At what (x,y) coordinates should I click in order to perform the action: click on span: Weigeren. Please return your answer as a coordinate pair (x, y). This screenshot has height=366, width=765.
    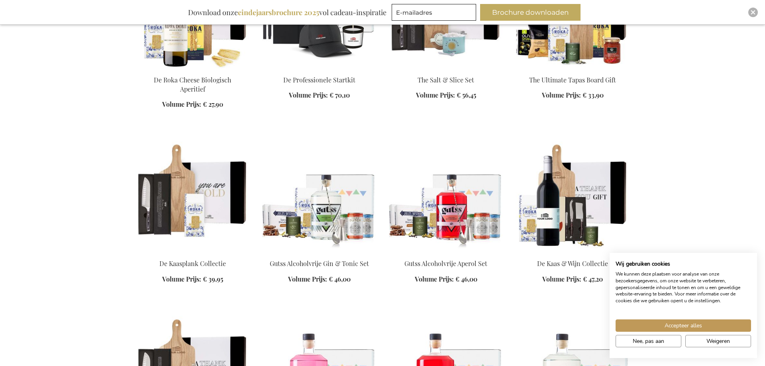
    Looking at the image, I should click on (718, 341).